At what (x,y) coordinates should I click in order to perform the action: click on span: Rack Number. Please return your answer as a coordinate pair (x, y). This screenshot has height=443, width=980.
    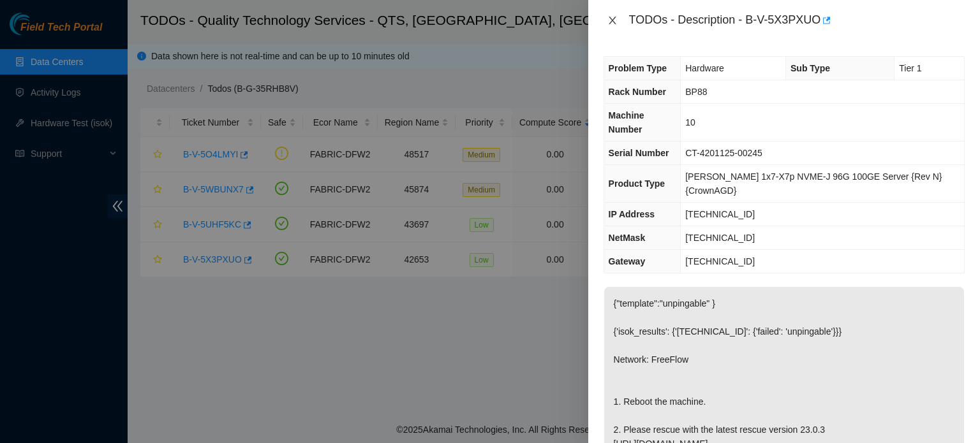
    Looking at the image, I should click on (637, 92).